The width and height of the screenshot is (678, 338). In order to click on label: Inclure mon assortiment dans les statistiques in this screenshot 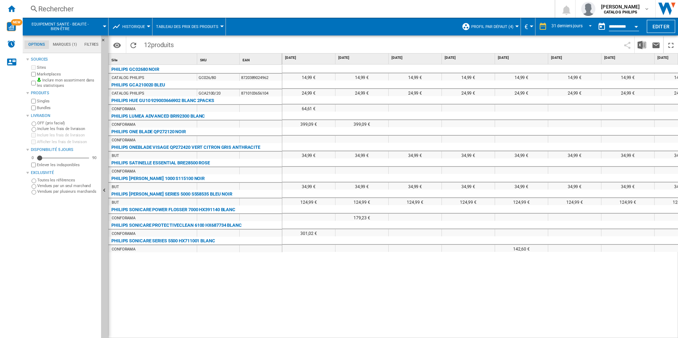, I will do `click(67, 83)`.